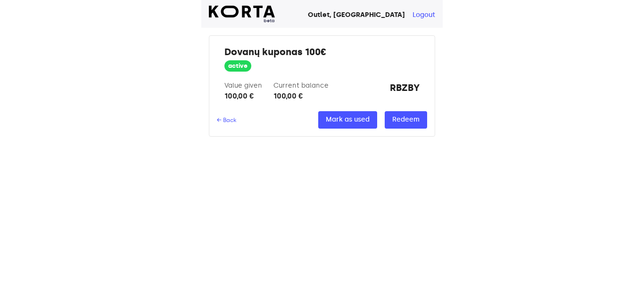 The width and height of the screenshot is (644, 302). What do you see at coordinates (405, 92) in the screenshot?
I see `strong: RBZBY` at bounding box center [405, 92].